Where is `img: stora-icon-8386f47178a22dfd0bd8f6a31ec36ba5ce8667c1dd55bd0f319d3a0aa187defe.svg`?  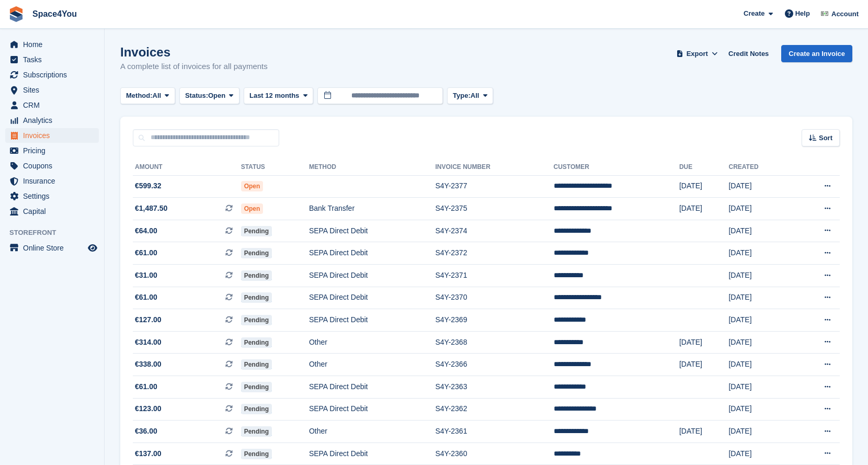 img: stora-icon-8386f47178a22dfd0bd8f6a31ec36ba5ce8667c1dd55bd0f319d3a0aa187defe.svg is located at coordinates (16, 14).